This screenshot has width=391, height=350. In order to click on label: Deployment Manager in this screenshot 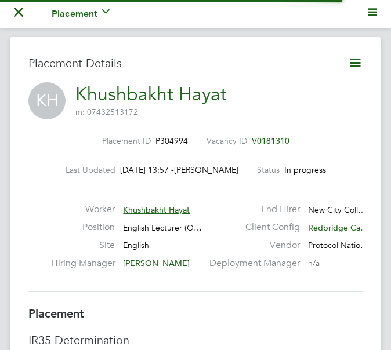, I will do `click(251, 263)`.